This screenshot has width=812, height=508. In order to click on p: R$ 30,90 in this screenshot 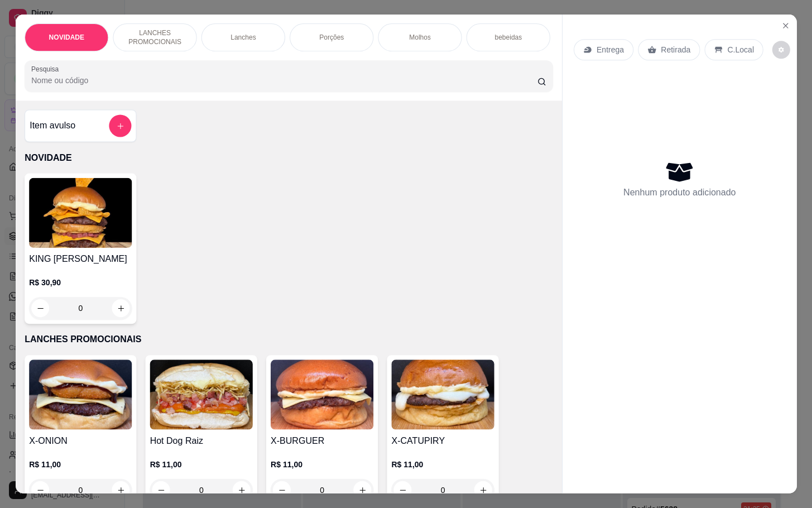, I will do `click(80, 282)`.